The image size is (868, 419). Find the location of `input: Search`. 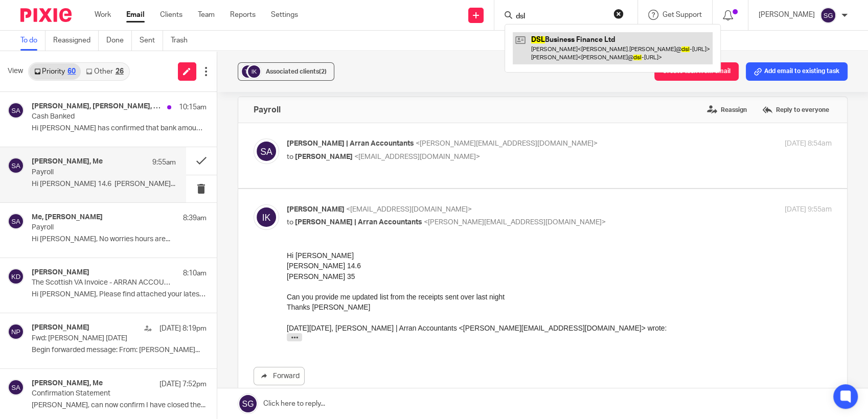

input: Search is located at coordinates (561, 17).